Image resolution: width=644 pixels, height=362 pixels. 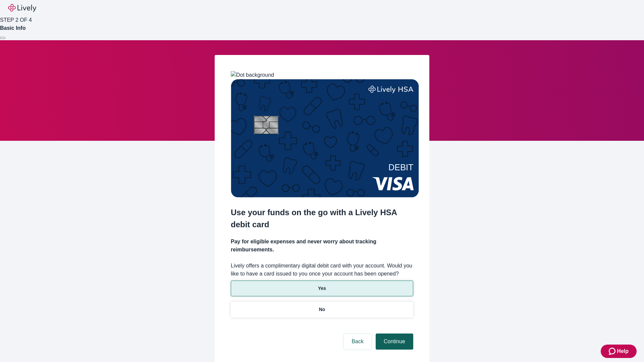 I want to click on label: Lively offers a complimentary digital debit card with your account. Would you like to have a card..., so click(x=322, y=270).